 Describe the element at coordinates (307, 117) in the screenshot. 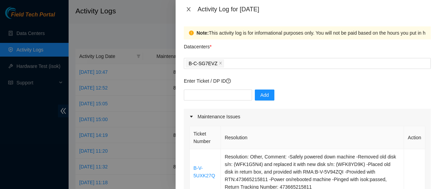

I see `div: Maintenance Issues` at that location.